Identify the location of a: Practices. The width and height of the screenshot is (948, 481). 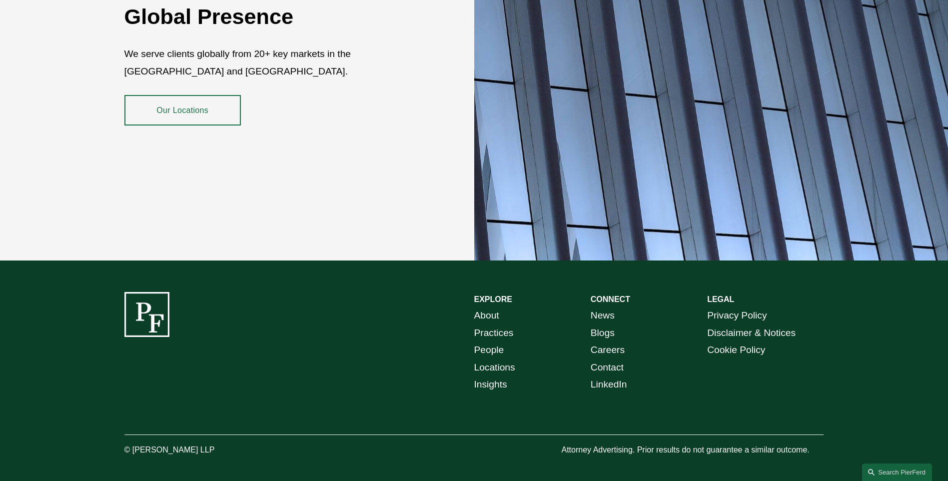
(494, 333).